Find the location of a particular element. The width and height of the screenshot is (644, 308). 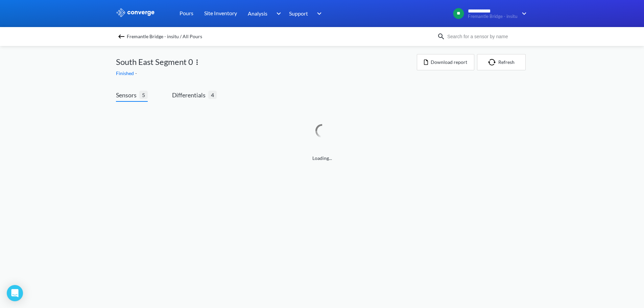

img: backspace.svg is located at coordinates (121, 36).